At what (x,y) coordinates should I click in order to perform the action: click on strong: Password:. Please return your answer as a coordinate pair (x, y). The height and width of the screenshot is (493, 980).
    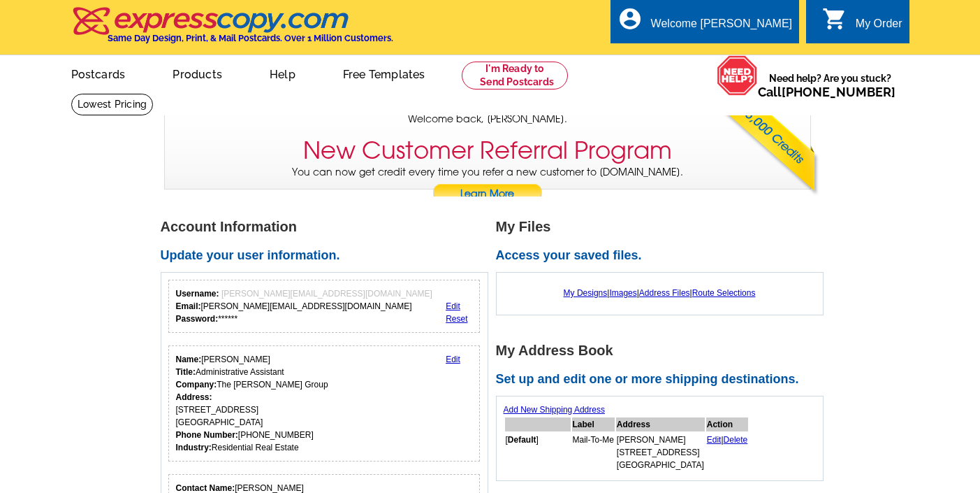
    Looking at the image, I should click on (197, 319).